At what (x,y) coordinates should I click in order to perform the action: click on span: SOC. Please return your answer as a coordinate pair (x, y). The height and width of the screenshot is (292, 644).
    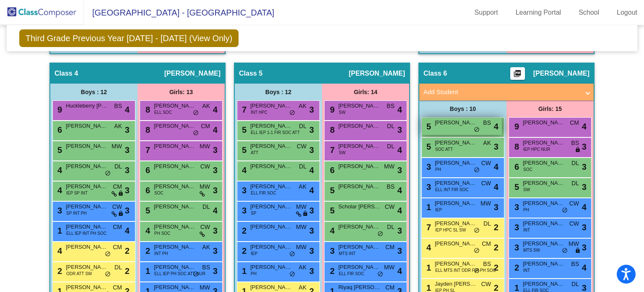
    Looking at the image, I should click on (527, 169).